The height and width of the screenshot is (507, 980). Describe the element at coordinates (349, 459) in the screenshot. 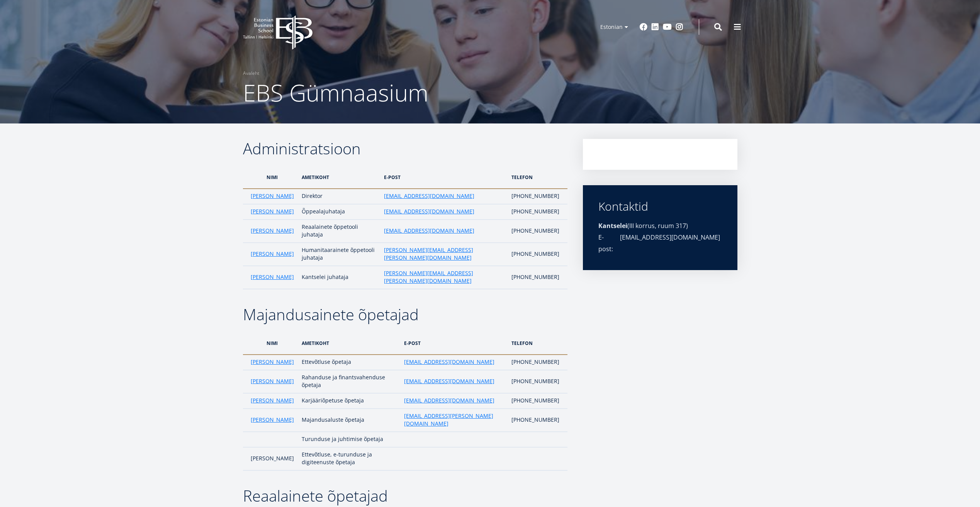

I see `td: Ettevõtluse, e-turunduse ja digiteenuste õpetaja` at that location.